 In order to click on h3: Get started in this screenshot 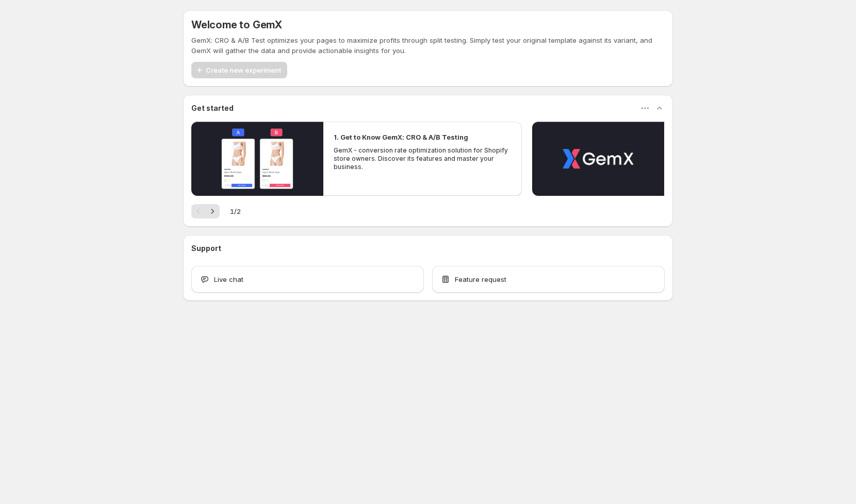, I will do `click(212, 108)`.